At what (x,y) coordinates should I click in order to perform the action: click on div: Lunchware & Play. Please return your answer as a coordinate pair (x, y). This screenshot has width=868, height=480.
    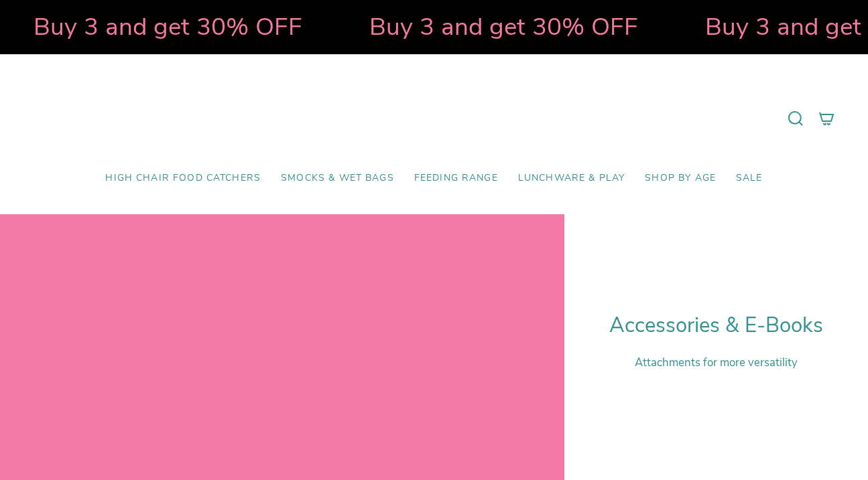
    Looking at the image, I should click on (571, 178).